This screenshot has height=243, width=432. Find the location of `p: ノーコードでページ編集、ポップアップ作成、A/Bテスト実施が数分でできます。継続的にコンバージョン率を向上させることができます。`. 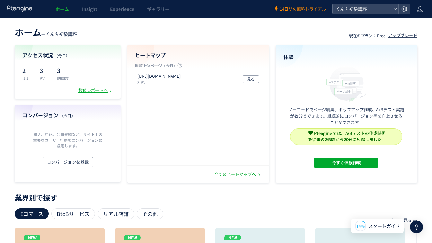

p: ノーコードでページ編集、ポップアップ作成、A/Bテスト実施が数分でできます。継続的にコンバージョン率を向上させることができます。 is located at coordinates (346, 116).